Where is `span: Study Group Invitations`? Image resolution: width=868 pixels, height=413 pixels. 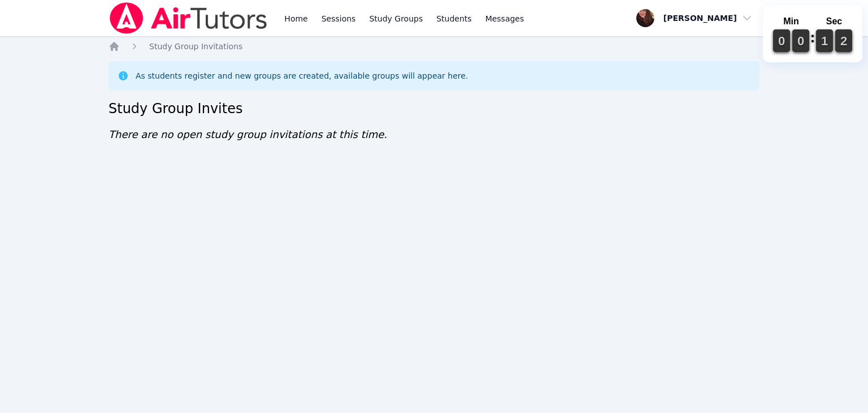 span: Study Group Invitations is located at coordinates (196, 47).